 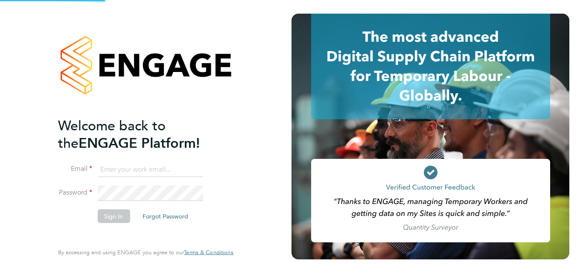 What do you see at coordinates (112, 134) in the screenshot?
I see `span: Welcome back to the` at bounding box center [112, 134].